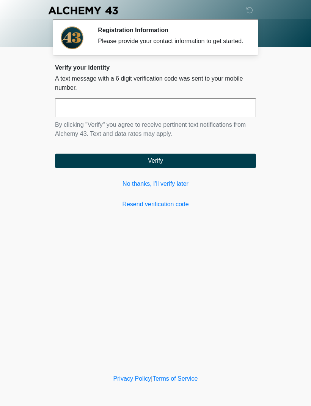  I want to click on img: Agent Avatar, so click(72, 38).